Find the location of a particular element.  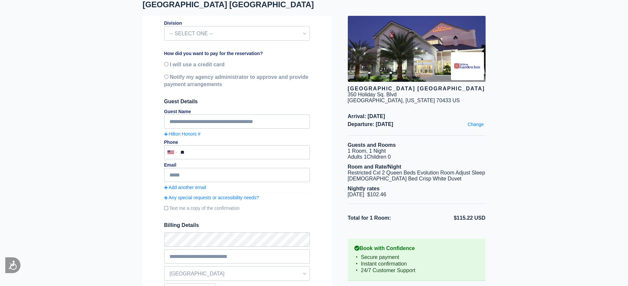

a: Add another email is located at coordinates (237, 187).